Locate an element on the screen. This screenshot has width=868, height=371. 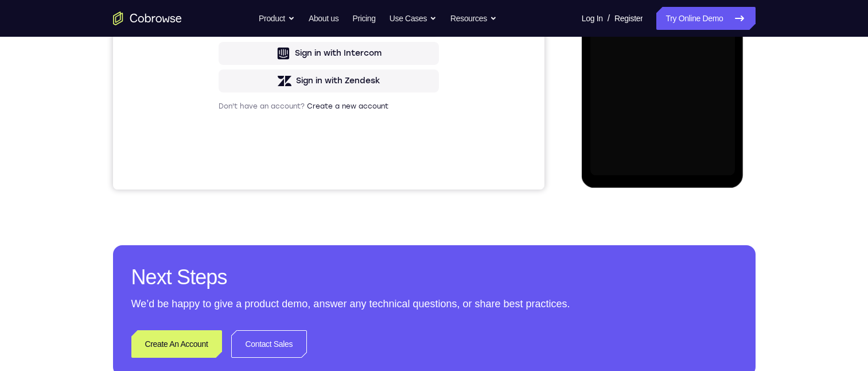
button: Sign in with Intercom is located at coordinates (216, 248).